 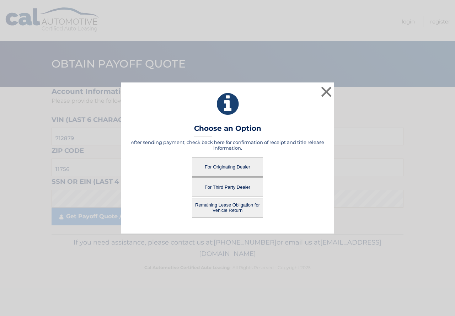 I want to click on button: For Originating Dealer, so click(x=227, y=167).